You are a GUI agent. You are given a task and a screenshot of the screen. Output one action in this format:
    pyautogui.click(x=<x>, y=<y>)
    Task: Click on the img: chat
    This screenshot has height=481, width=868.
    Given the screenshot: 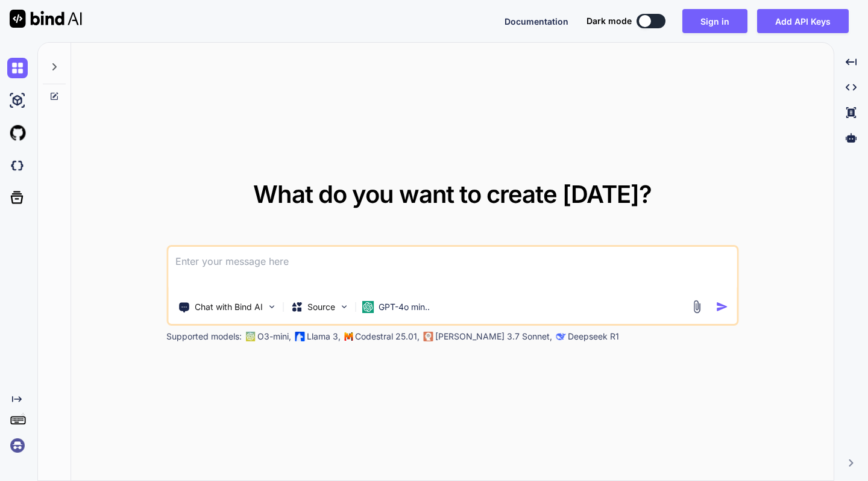 What is the action you would take?
    pyautogui.click(x=17, y=68)
    